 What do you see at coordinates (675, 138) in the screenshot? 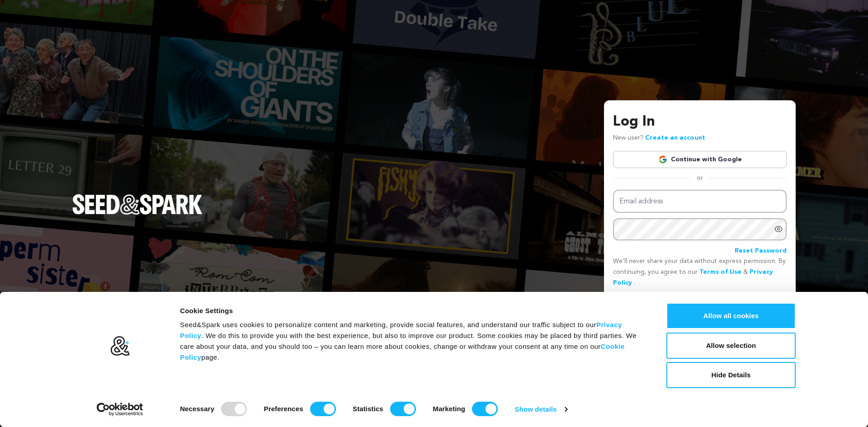
I see `a: Create an account` at bounding box center [675, 138].